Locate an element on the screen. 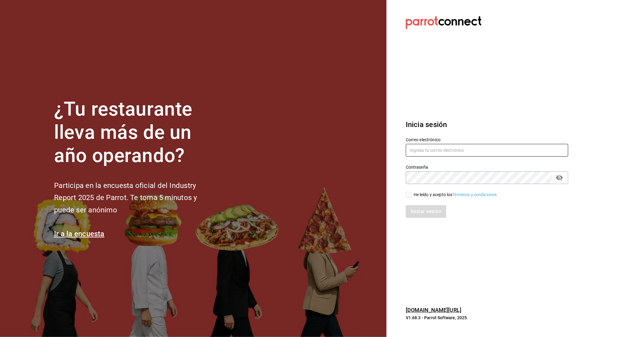  p: V1.68.3 - Parrot Software, 2025. is located at coordinates (487, 318).